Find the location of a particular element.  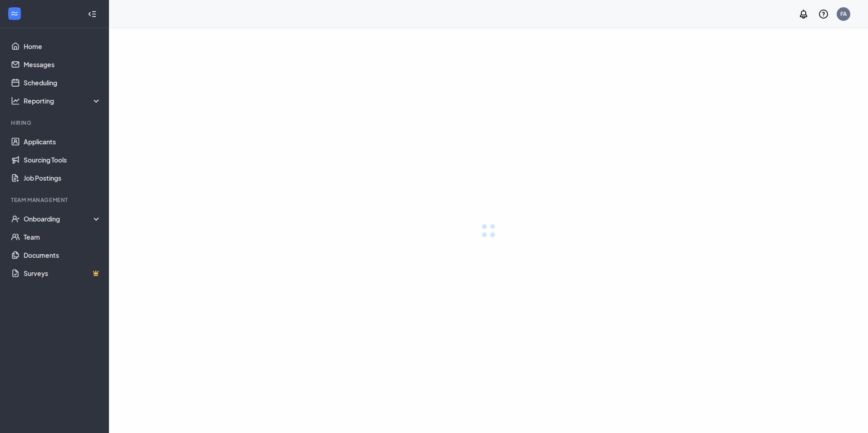

div: FA is located at coordinates (843, 14).